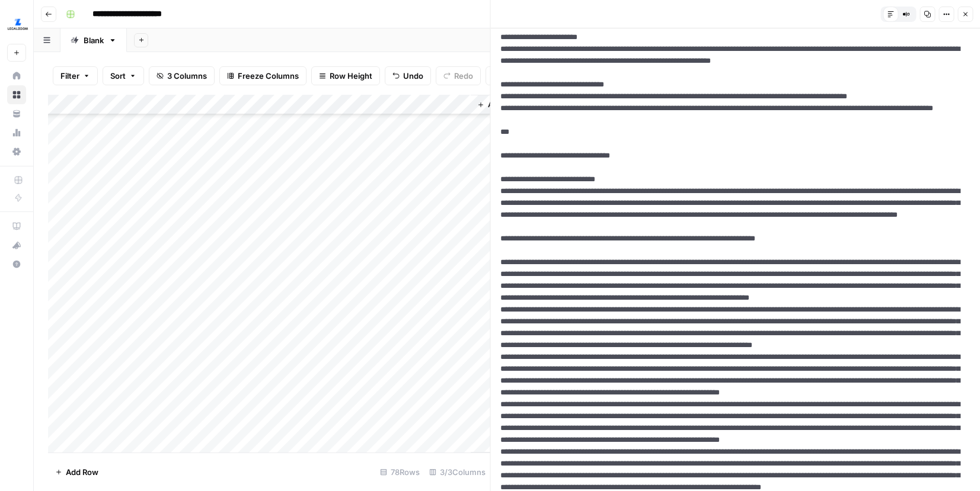 The width and height of the screenshot is (980, 491). Describe the element at coordinates (94, 41) in the screenshot. I see `a: Blank` at that location.